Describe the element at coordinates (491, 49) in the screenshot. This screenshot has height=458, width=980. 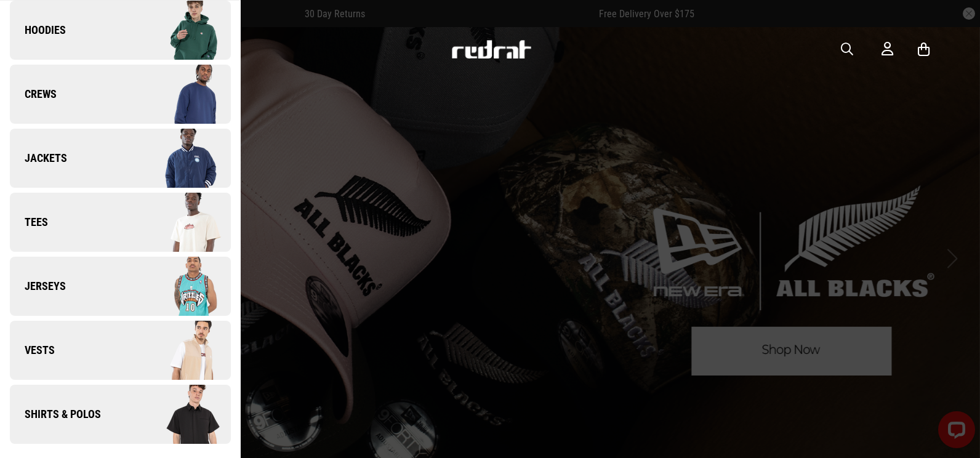
I see `img: Redrat logo` at that location.